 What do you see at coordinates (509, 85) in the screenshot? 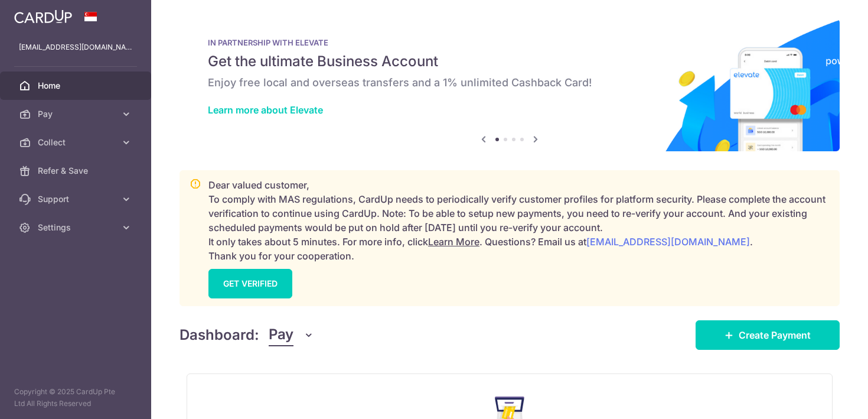
I see `img: Renovation banner` at bounding box center [509, 85].